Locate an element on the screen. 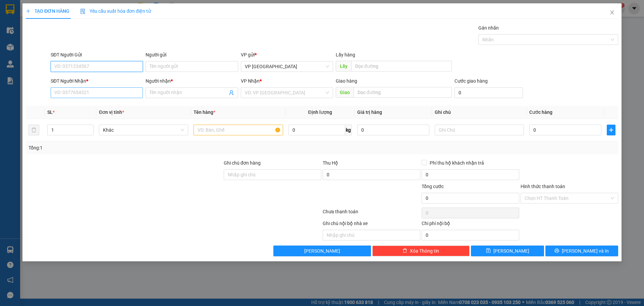 The width and height of the screenshot is (644, 306). input: Nhập ghi chú is located at coordinates (371, 235).